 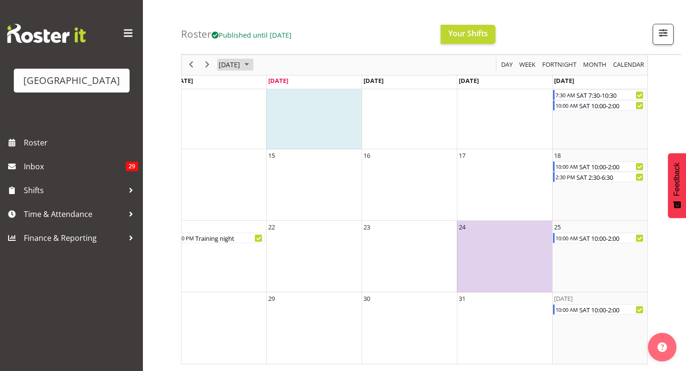 I want to click on div: SAT 2:30-6:30, so click(x=611, y=177).